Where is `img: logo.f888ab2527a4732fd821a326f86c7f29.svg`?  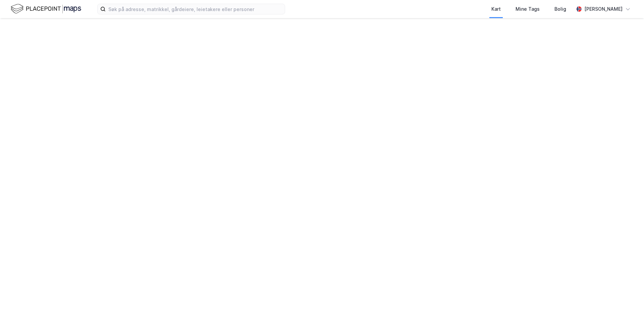
img: logo.f888ab2527a4732fd821a326f86c7f29.svg is located at coordinates (46, 9).